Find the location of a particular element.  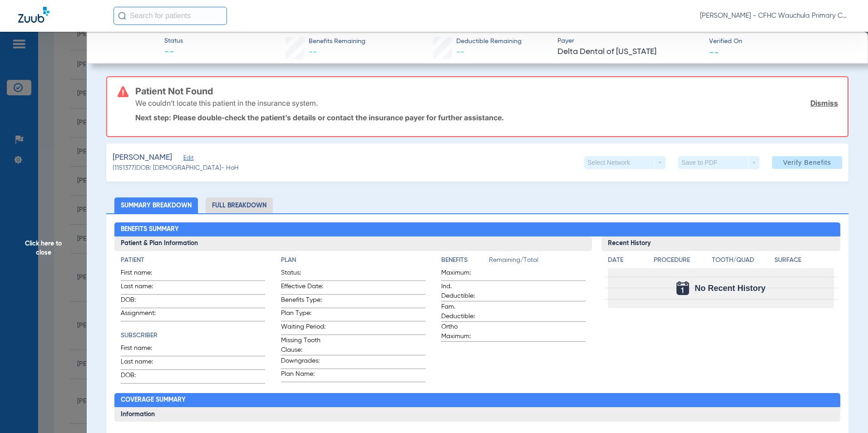

h3: Patient & Plan Information is located at coordinates (353, 244).